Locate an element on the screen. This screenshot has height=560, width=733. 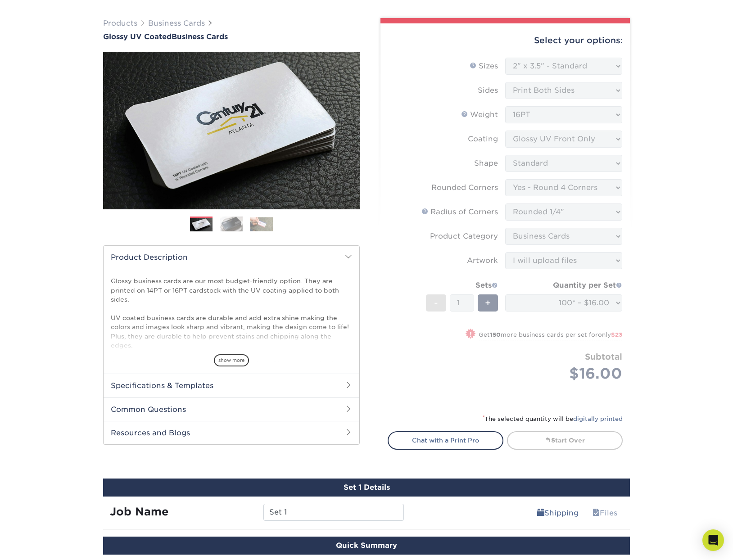
span: files is located at coordinates (596, 513).